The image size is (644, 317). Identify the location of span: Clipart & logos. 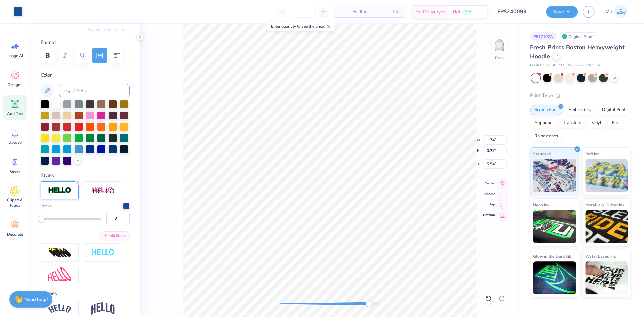
(15, 203).